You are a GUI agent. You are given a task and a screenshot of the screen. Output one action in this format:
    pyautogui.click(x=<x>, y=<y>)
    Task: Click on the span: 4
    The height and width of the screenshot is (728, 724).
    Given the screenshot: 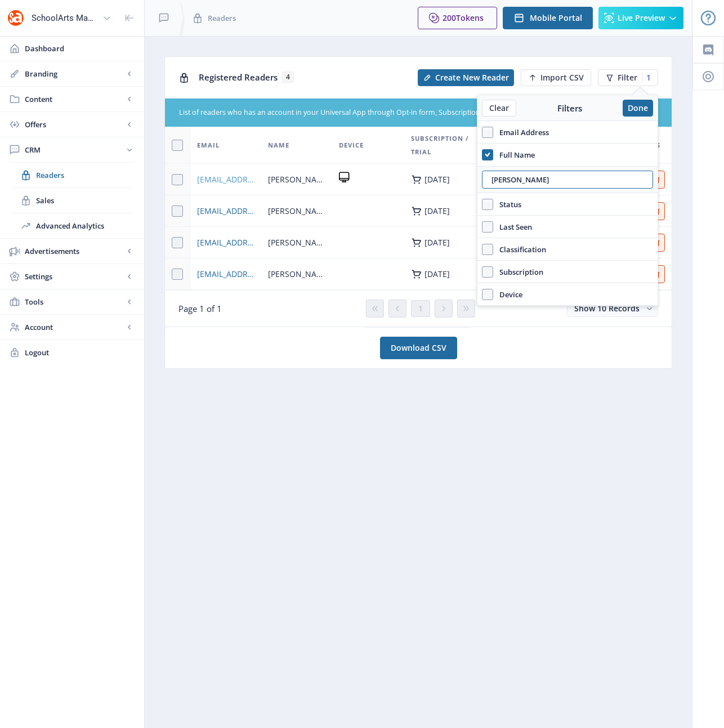 What is the action you would take?
    pyautogui.click(x=288, y=77)
    